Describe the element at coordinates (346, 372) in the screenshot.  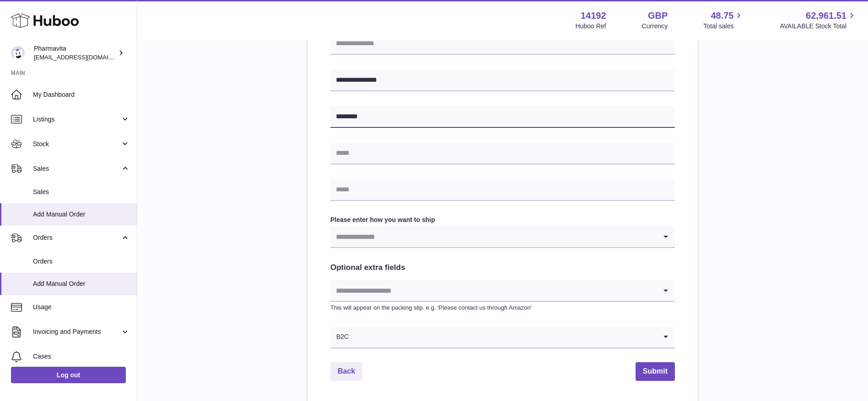
I see `a: Back` at that location.